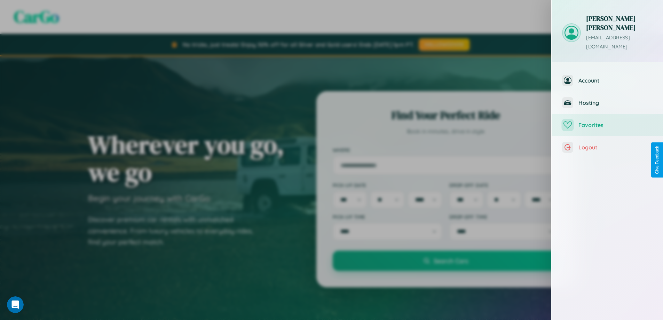 This screenshot has height=320, width=663. I want to click on div: Give Feedback, so click(657, 160).